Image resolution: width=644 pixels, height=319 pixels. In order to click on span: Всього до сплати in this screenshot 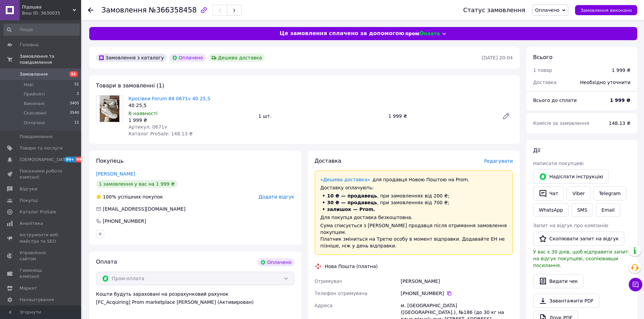, I will do `click(554, 101)`.